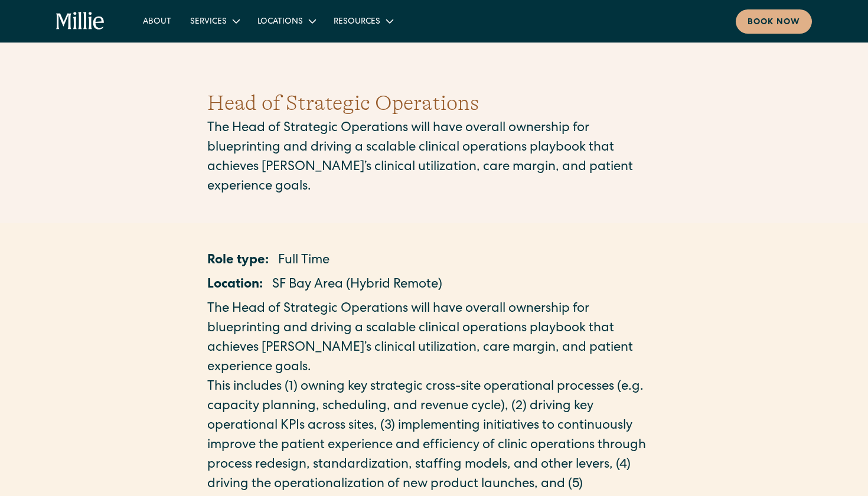  I want to click on div: Book now, so click(774, 22).